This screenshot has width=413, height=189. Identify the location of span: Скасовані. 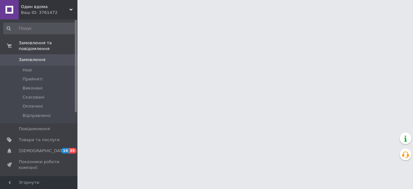
(34, 97).